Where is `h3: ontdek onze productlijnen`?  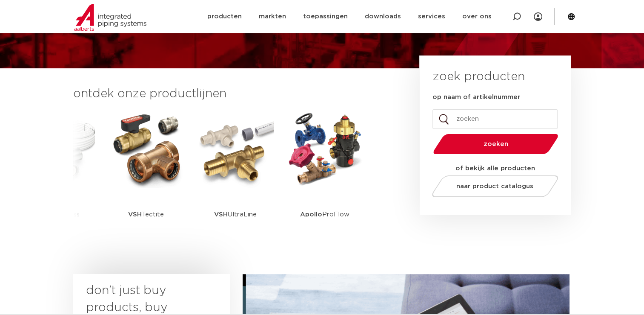
h3: ontdek onze productlijnen is located at coordinates (232, 94).